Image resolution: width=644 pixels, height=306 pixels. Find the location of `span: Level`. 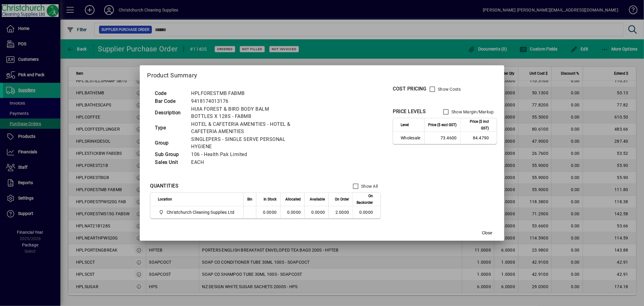

span: Level is located at coordinates (405, 125).